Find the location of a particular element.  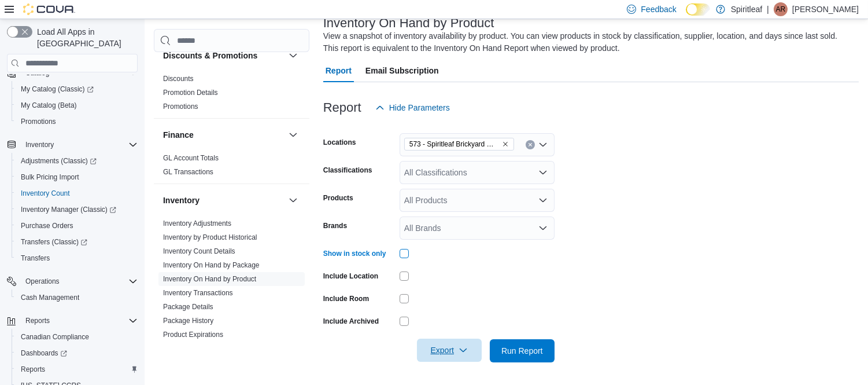

button: Purchase Orders is located at coordinates (77, 226).